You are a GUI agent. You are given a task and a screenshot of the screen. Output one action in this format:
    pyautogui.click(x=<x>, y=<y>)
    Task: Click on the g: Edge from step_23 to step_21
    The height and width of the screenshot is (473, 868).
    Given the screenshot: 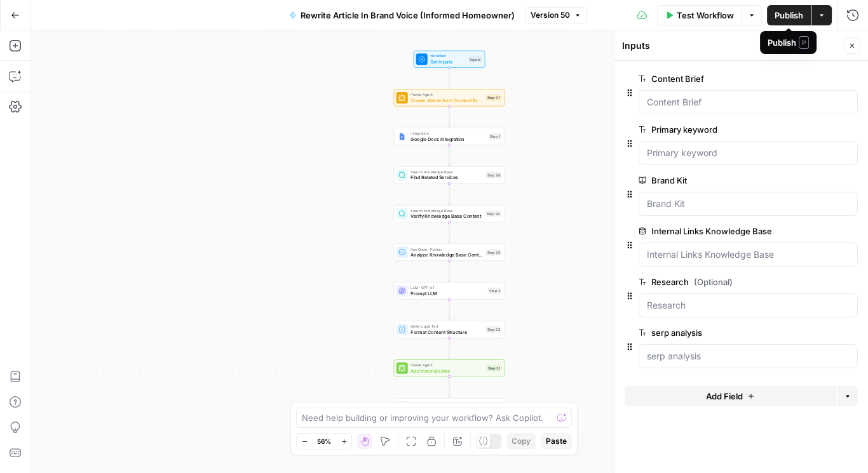 What is the action you would take?
    pyautogui.click(x=448, y=348)
    